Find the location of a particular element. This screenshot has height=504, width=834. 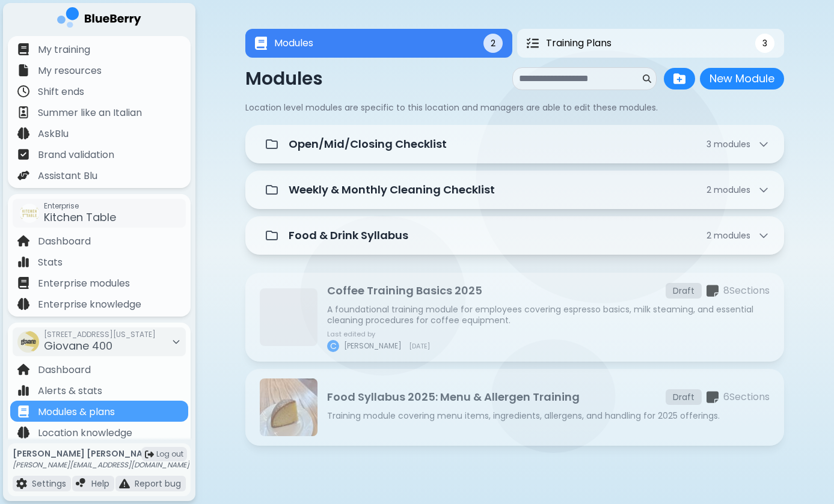

div: Food Syllabus 2025: Menu & Allergen TrainingFood Syllabus 2025: Menu & Allergen TrainingDraftsect... is located at coordinates (514, 407).